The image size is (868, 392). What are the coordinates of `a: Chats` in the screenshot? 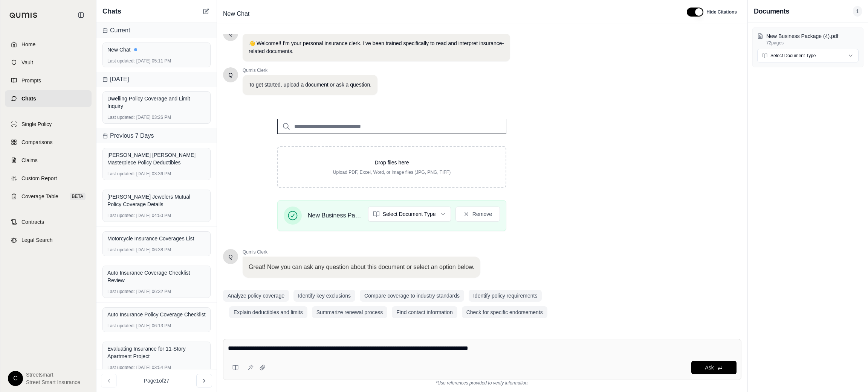 It's located at (49, 98).